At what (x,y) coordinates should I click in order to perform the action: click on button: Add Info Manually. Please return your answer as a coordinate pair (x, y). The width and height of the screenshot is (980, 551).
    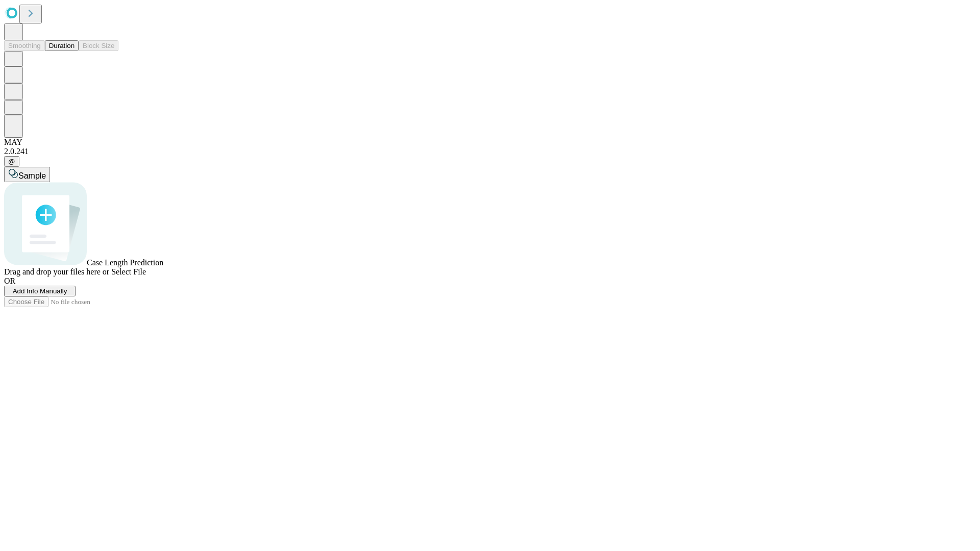
    Looking at the image, I should click on (40, 291).